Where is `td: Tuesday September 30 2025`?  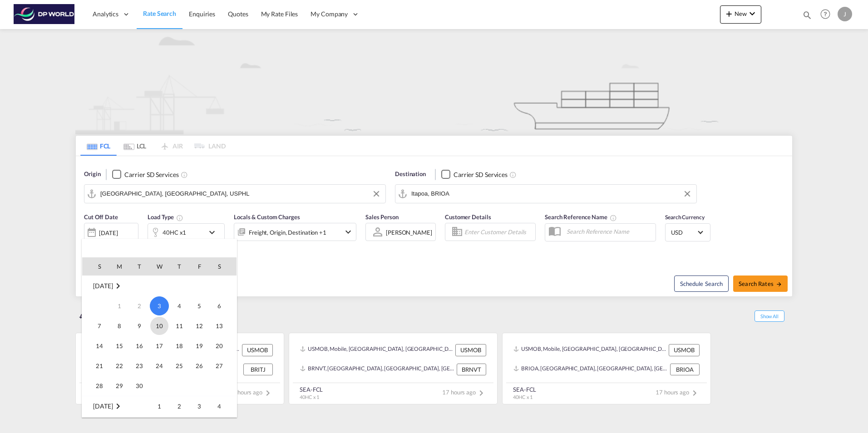 td: Tuesday September 30 2025 is located at coordinates (140, 386).